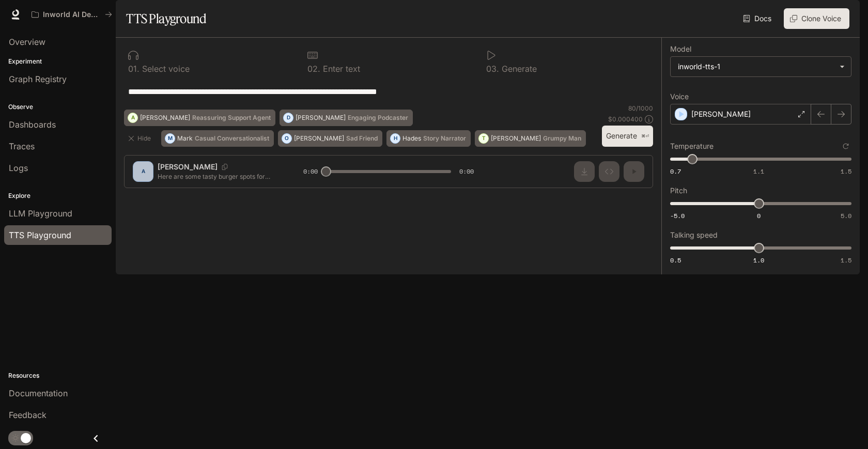 The height and width of the screenshot is (449, 868). Describe the element at coordinates (170, 138) in the screenshot. I see `div: M` at that location.